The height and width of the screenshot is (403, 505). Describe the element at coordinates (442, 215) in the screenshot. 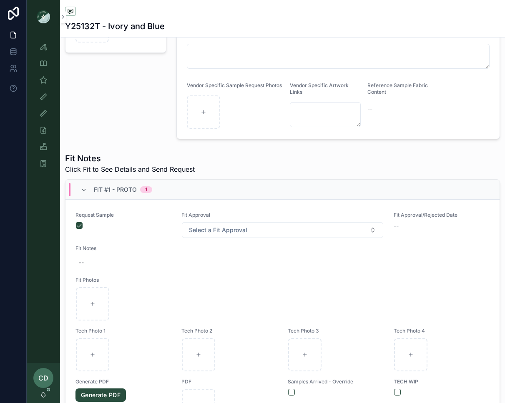

I see `span: Fit Approval/Rejected Date` at that location.